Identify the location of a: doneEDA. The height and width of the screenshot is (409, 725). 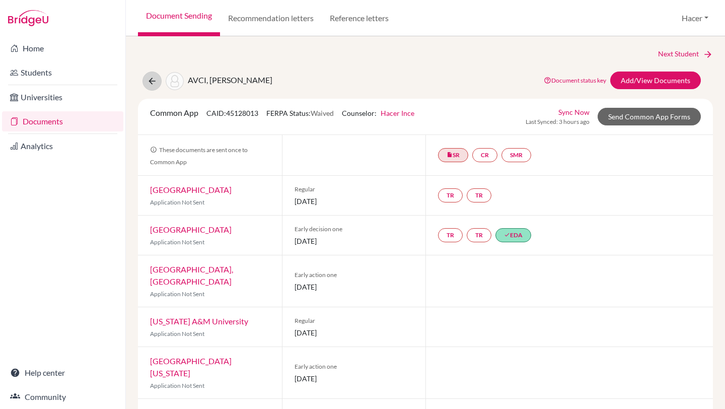
(513, 235).